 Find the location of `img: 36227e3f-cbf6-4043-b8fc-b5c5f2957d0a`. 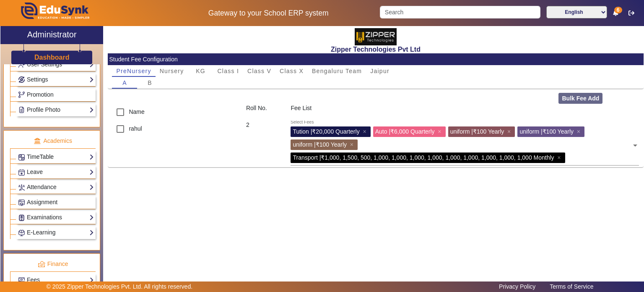

img: 36227e3f-cbf6-4043-b8fc-b5c5f2957d0a is located at coordinates (376, 36).